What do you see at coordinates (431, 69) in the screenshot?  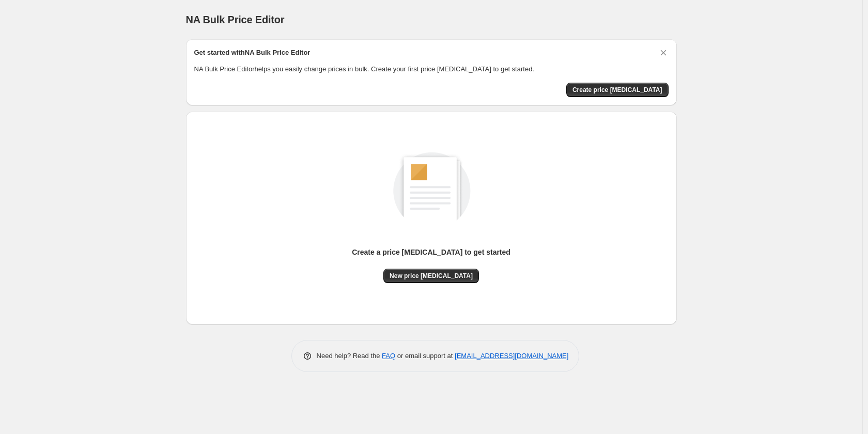 I see `p: NA Bulk Price Editor helps you easily change prices in bulk. Create your first price [MEDICAL_DAT...` at bounding box center [431, 69].